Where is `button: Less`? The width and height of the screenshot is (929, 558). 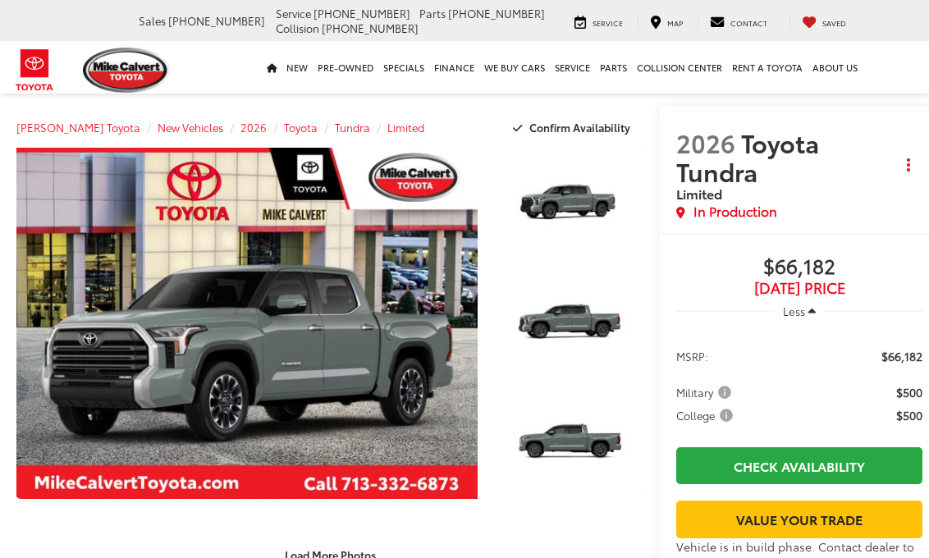
button: Less is located at coordinates (799, 311).